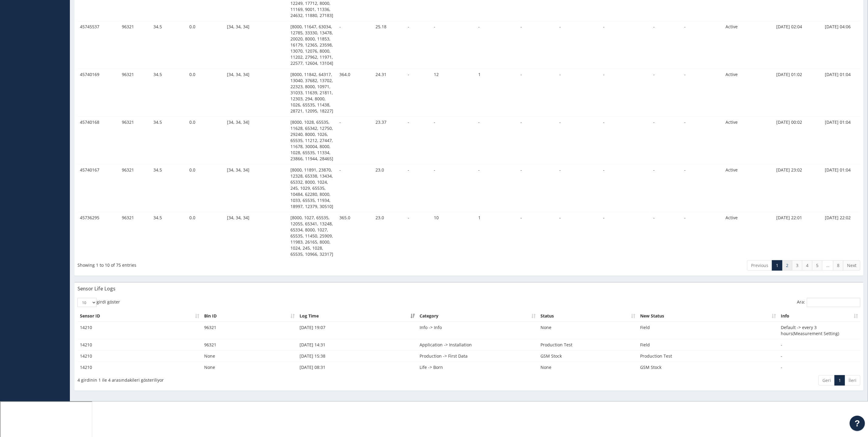  I want to click on td: 23.0, so click(390, 188).